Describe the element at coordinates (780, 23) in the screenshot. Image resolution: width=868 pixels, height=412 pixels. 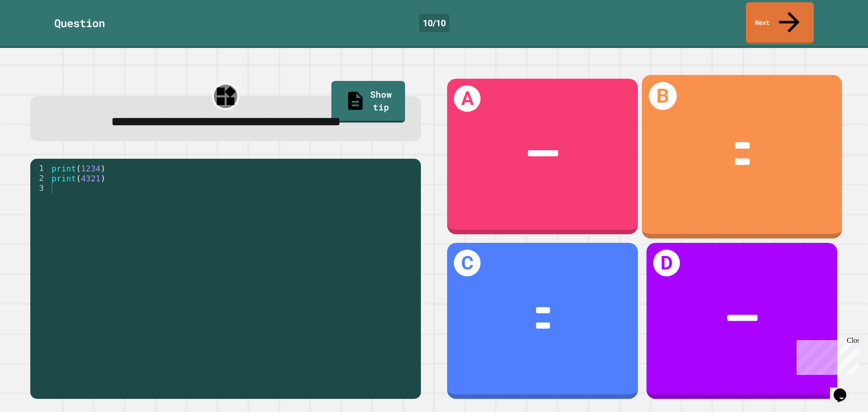
I see `a: Next` at that location.